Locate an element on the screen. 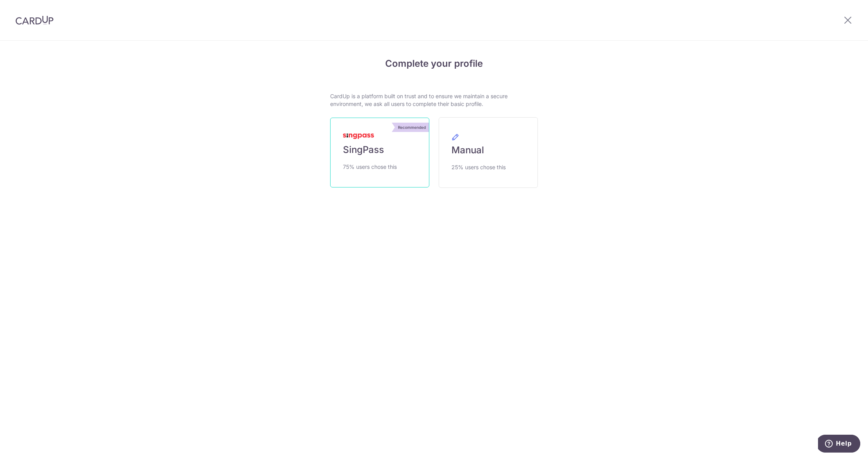 This screenshot has height=458, width=868. h4: Complete your profile is located at coordinates (434, 63).